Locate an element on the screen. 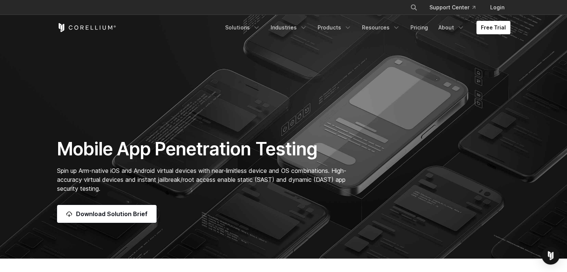  a: Support Center is located at coordinates (453, 7).